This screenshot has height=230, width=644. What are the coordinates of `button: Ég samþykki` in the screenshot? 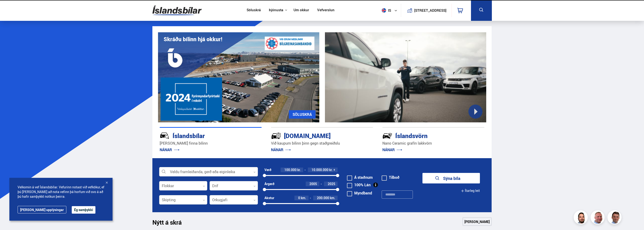 It's located at (84, 210).